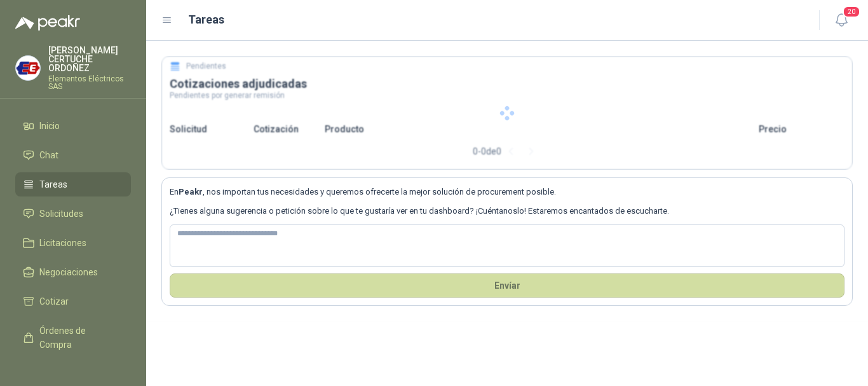  Describe the element at coordinates (79, 337) in the screenshot. I see `span: Órdenes de Compra` at that location.